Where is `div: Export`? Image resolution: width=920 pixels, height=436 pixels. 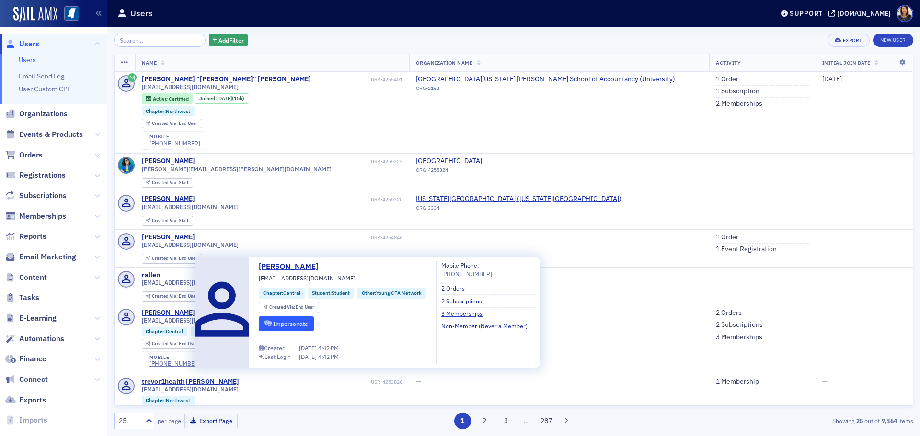
div: Export is located at coordinates (852, 40).